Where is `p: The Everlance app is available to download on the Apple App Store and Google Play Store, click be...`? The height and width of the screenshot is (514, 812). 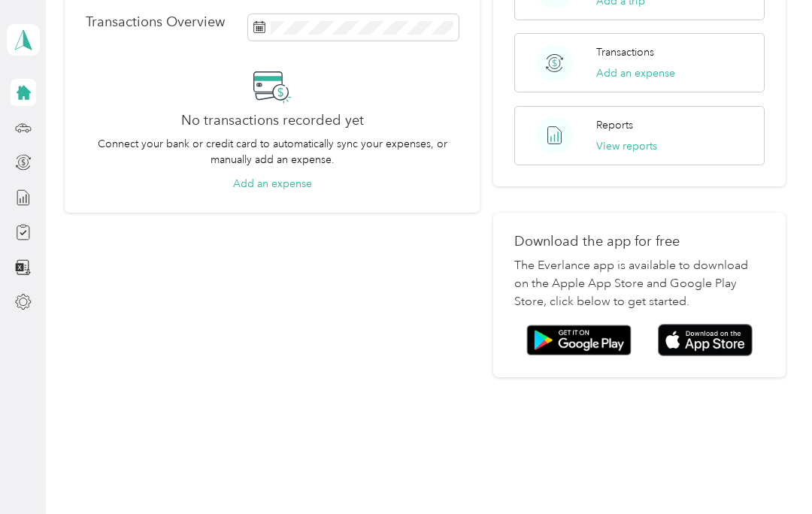 p: The Everlance app is available to download on the Apple App Store and Google Play Store, click be... is located at coordinates (639, 284).